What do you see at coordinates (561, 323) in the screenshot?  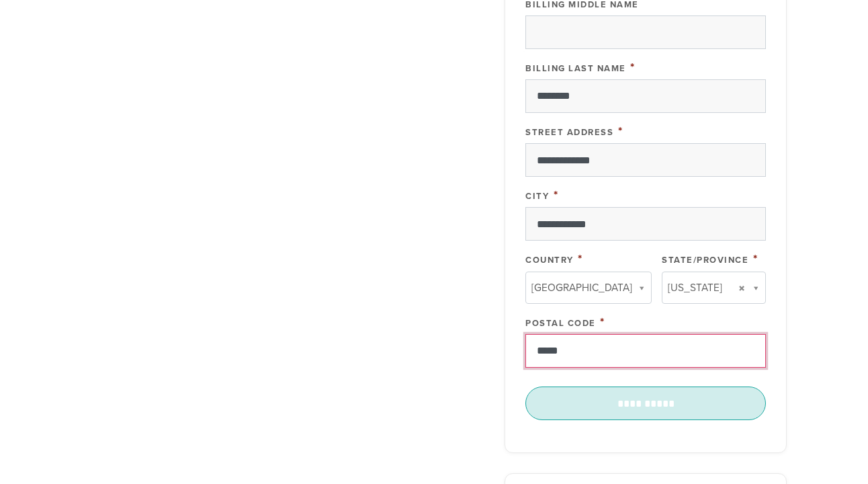 I see `label: Postal Code` at bounding box center [561, 323].